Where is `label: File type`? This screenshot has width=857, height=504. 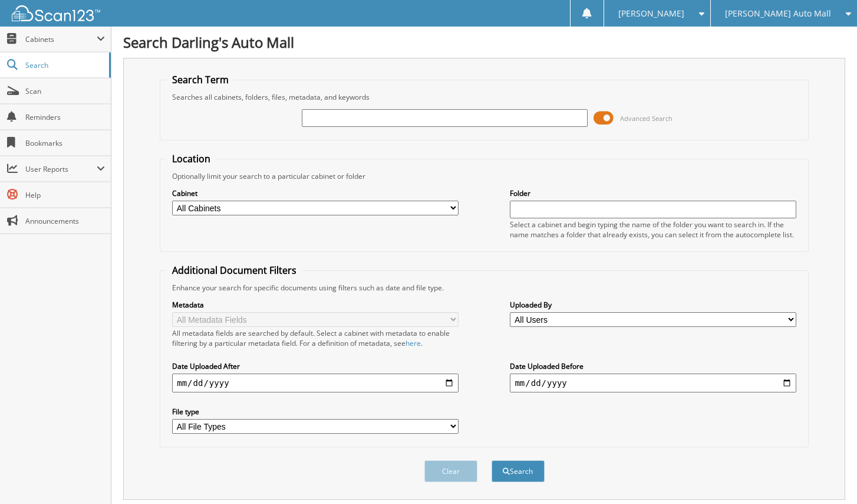 label: File type is located at coordinates (315, 411).